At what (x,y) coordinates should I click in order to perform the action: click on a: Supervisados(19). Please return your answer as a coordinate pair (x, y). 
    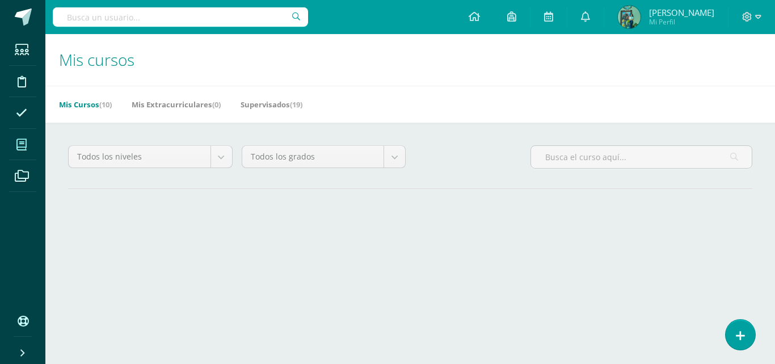
    Looking at the image, I should click on (271, 104).